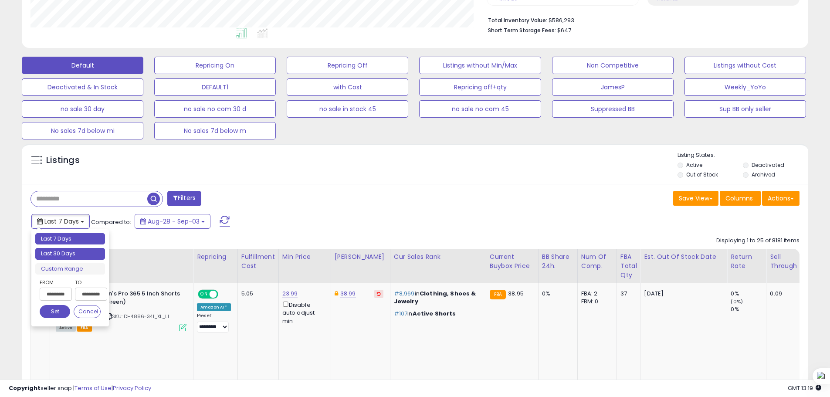  What do you see at coordinates (405, 293) in the screenshot?
I see `span: #8,969` at bounding box center [405, 293].